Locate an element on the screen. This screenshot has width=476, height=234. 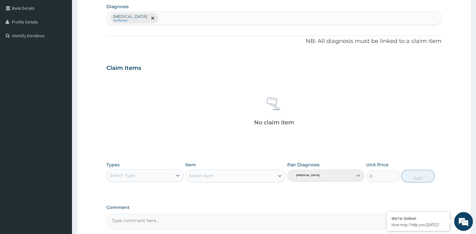
button: Add is located at coordinates (418, 176).